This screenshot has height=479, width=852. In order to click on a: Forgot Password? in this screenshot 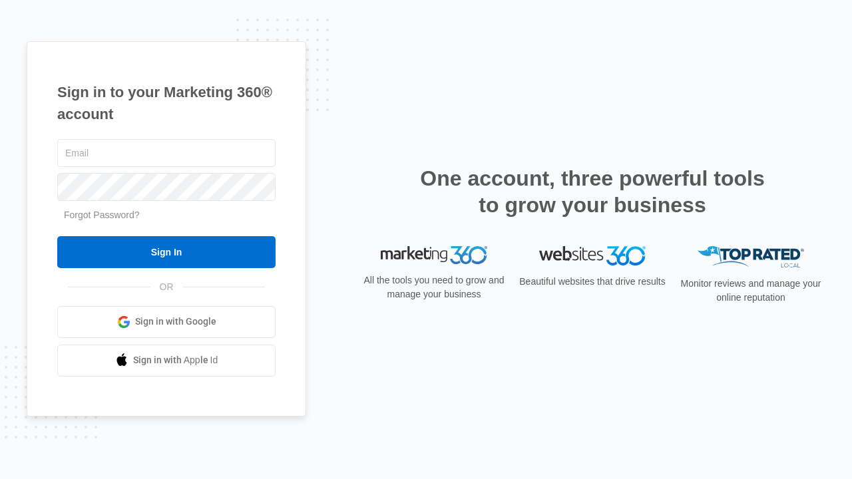, I will do `click(102, 215)`.